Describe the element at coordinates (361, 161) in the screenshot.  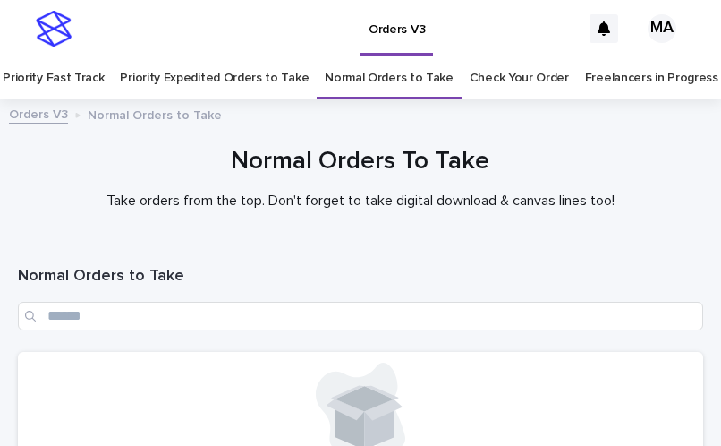
I see `h1: Normal Orders To Take` at that location.